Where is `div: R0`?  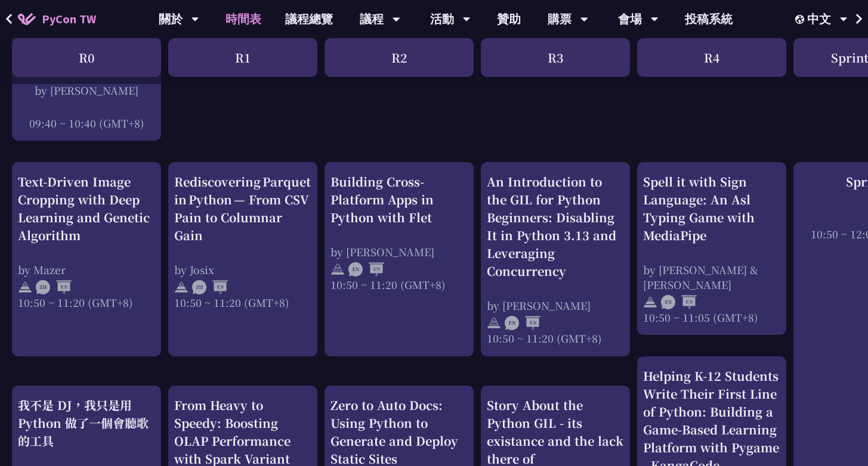 div: R0 is located at coordinates (86, 57).